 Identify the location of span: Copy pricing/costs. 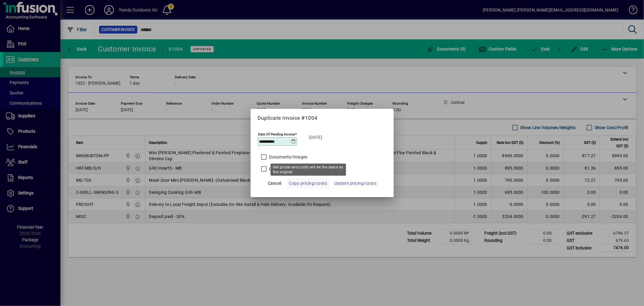
(308, 183).